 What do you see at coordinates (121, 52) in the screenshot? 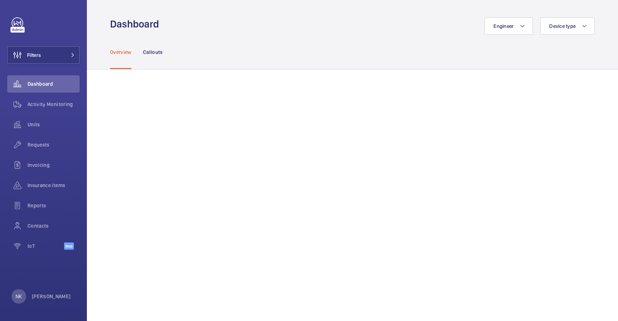
I see `p: Overview` at bounding box center [121, 52].